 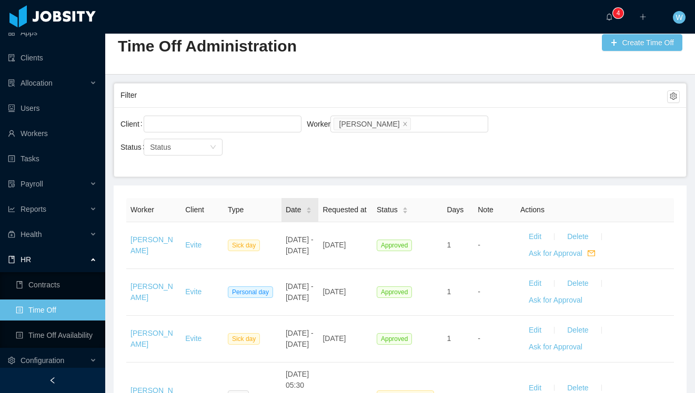 What do you see at coordinates (52, 134) in the screenshot?
I see `a: icon: userWorkers` at bounding box center [52, 134].